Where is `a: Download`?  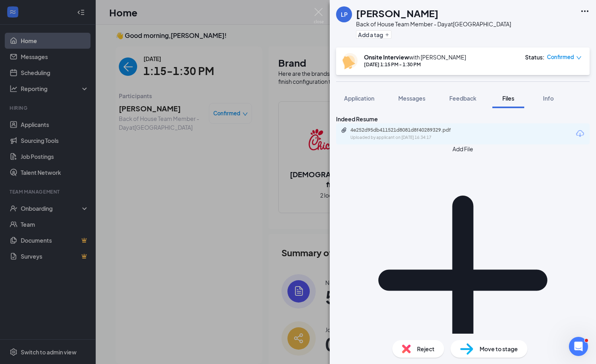
a: Download is located at coordinates (580, 134).